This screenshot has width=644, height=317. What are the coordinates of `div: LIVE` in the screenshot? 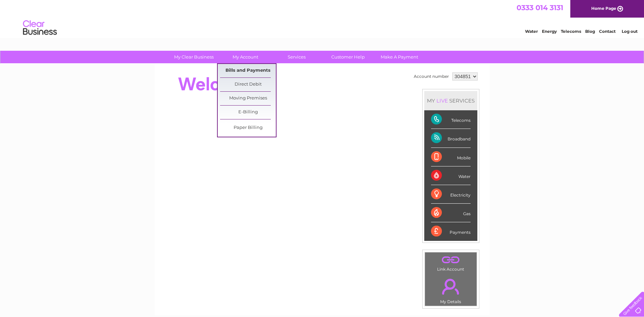 It's located at (442, 100).